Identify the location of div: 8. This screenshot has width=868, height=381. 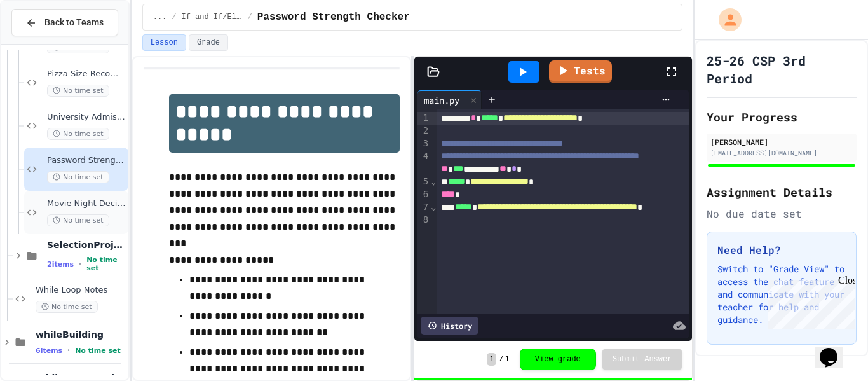
(424, 227).